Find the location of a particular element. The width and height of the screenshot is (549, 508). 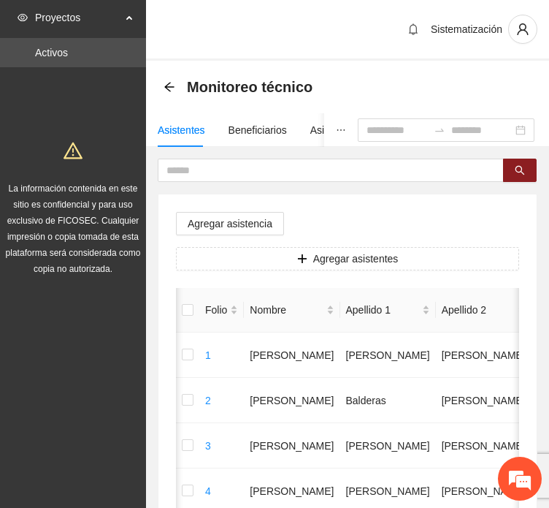

span: swap-right is located at coordinates (440, 130).